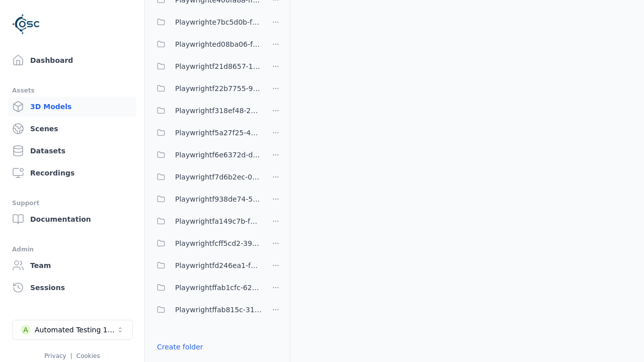  Describe the element at coordinates (206, 45) in the screenshot. I see `button: Playwrighted08ba06-f6ab-4918-b6e7-fc621a953ca3` at that location.